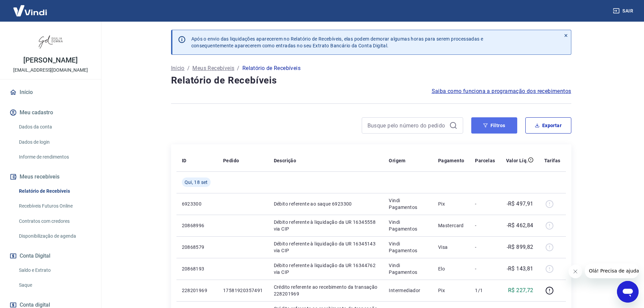 This screenshot has height=308, width=644. I want to click on span: Qui, 18 set, so click(196, 182).